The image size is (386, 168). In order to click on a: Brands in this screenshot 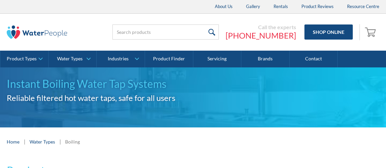, I will do `click(265, 59)`.